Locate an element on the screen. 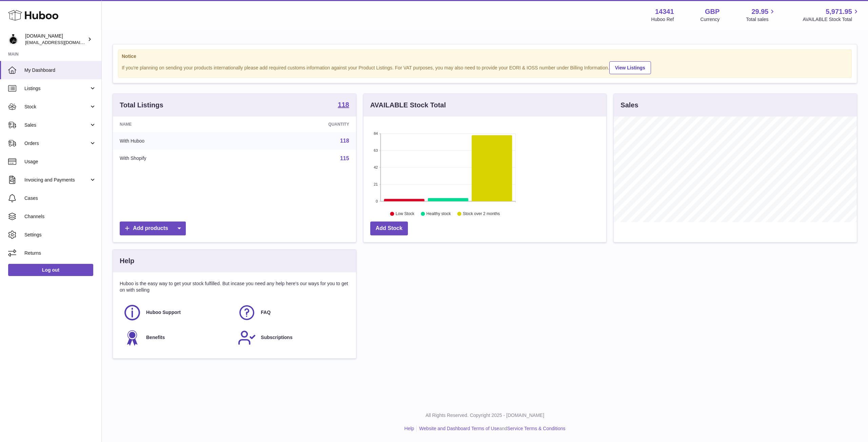 Image resolution: width=868 pixels, height=442 pixels. span: Subscriptions is located at coordinates (276, 337).